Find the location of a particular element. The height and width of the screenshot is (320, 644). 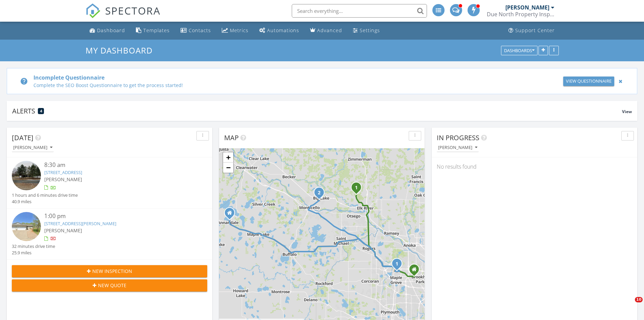

div: 20401 Elk Lake Rd NW, Elk River, MN 55330 is located at coordinates (358, 189).